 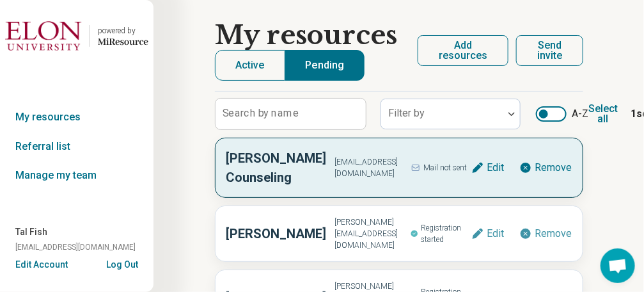 What do you see at coordinates (562, 114) in the screenshot?
I see `label: A-Z` at bounding box center [562, 114].